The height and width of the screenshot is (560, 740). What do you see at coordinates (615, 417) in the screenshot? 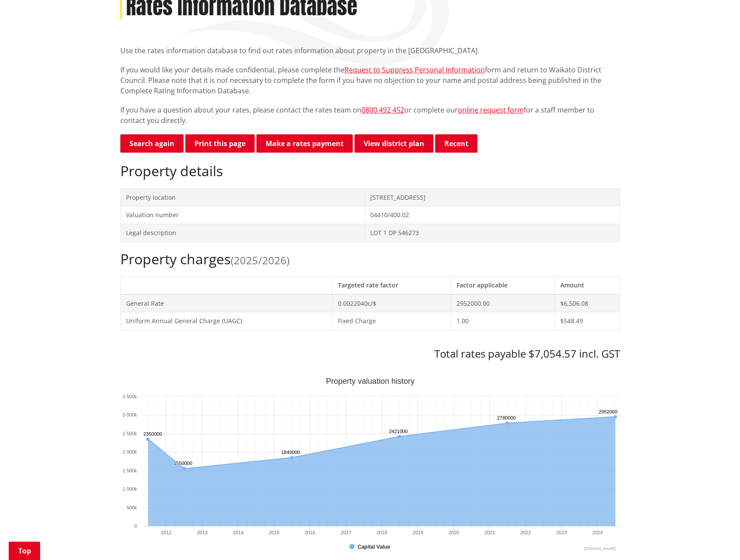
I see `path: Sunday, Jun 30, 12:00, 2,952,000. Capital Value.` at bounding box center [615, 417].